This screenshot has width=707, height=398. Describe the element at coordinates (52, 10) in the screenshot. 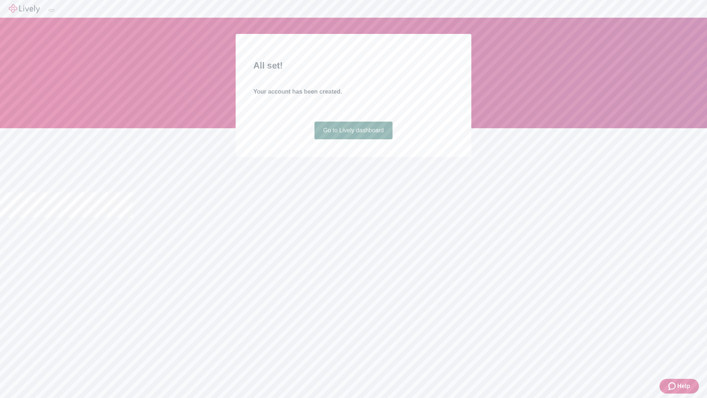

I see `button: Log out` at that location.